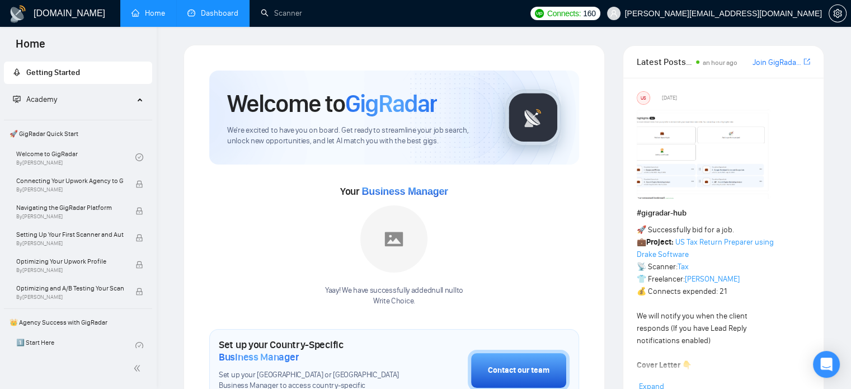 This screenshot has width=851, height=389. Describe the element at coordinates (18, 14) in the screenshot. I see `img: logo` at that location.